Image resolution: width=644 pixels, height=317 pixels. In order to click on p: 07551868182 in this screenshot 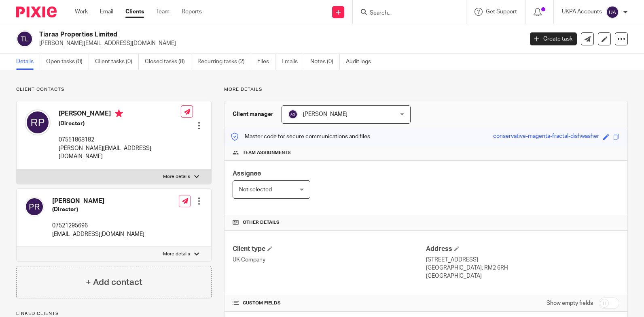, I will do `click(120, 140)`.